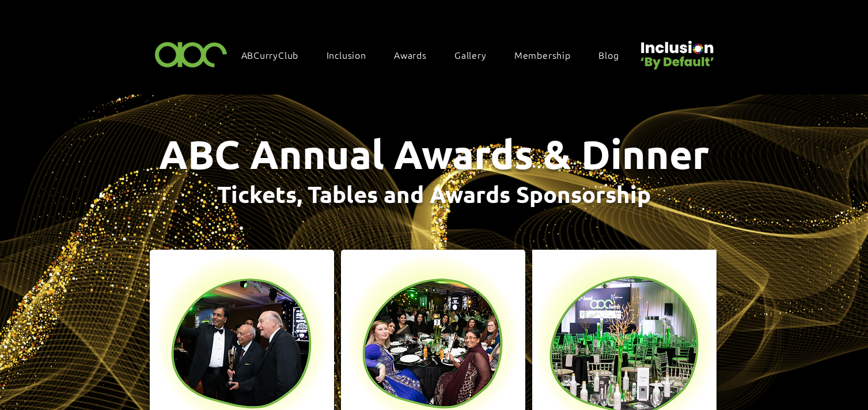  What do you see at coordinates (548, 55) in the screenshot?
I see `a: Membership` at bounding box center [548, 55].